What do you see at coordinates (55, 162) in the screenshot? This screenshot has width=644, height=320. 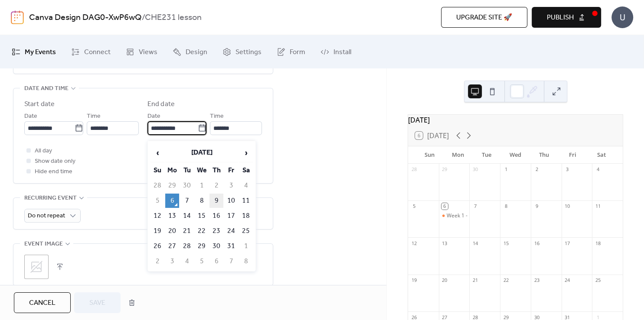 I see `span: Show date only` at bounding box center [55, 162].